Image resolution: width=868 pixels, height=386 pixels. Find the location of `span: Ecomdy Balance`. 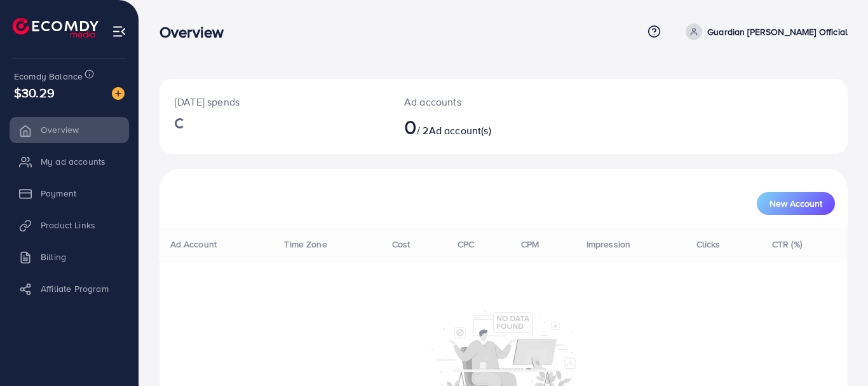

span: Ecomdy Balance is located at coordinates (48, 76).